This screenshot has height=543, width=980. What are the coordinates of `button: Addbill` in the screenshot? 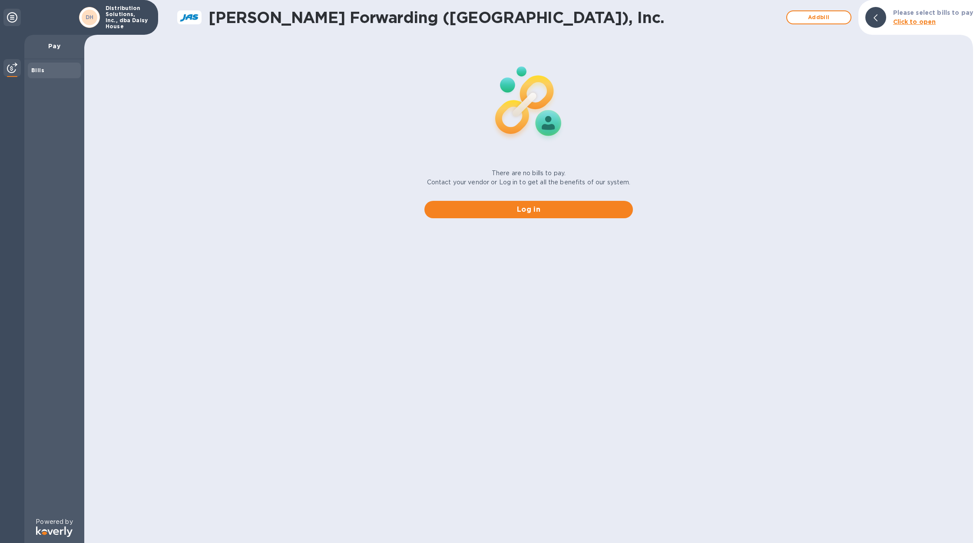 It's located at (819, 18).